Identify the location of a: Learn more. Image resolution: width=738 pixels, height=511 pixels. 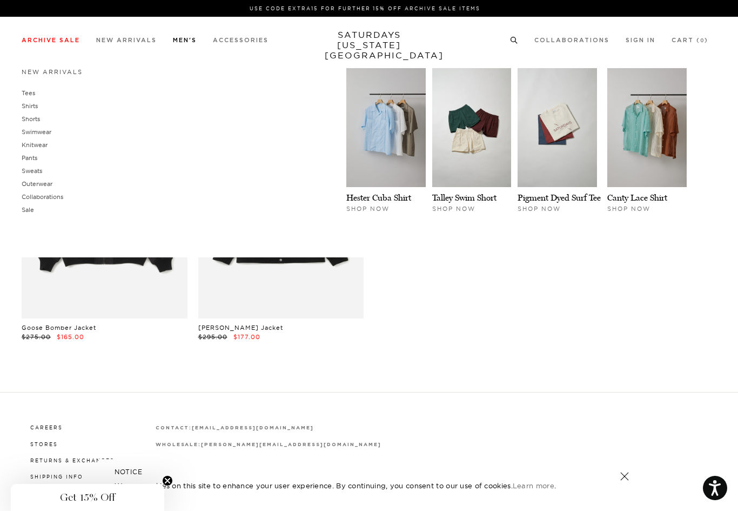
(533, 485).